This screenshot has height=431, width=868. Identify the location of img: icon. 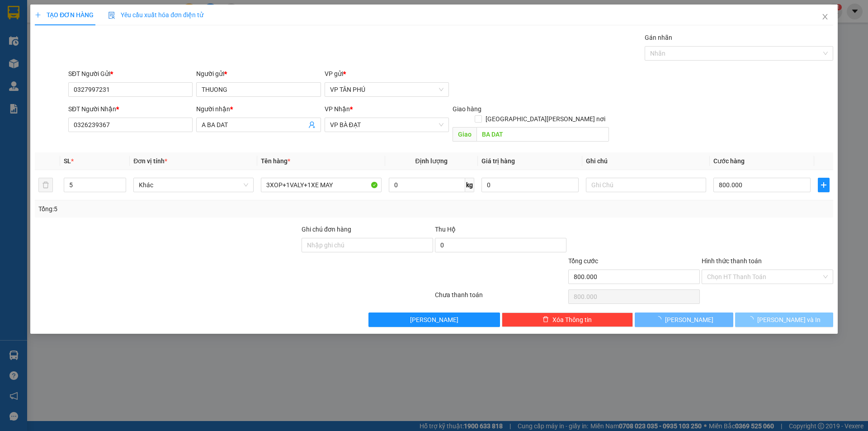
(111, 15).